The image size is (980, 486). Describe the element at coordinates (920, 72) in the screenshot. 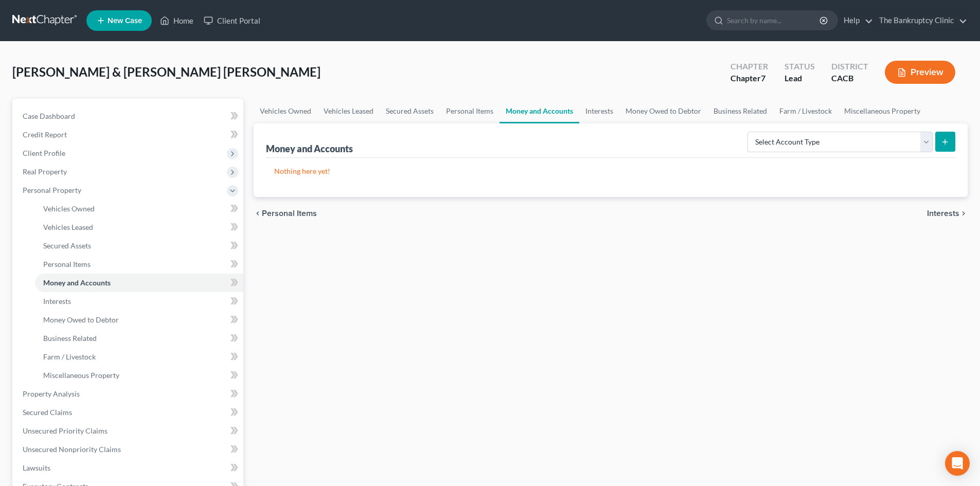

I see `button: Preview` at that location.